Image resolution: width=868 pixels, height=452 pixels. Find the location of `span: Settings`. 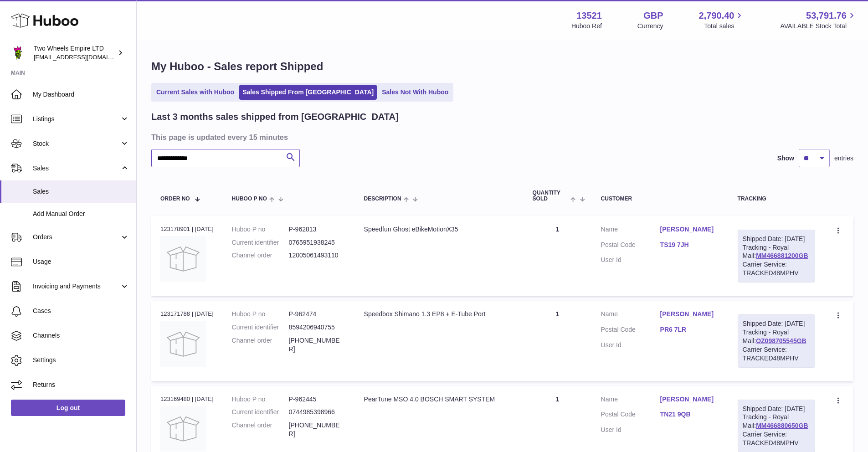

span: Settings is located at coordinates (81, 360).